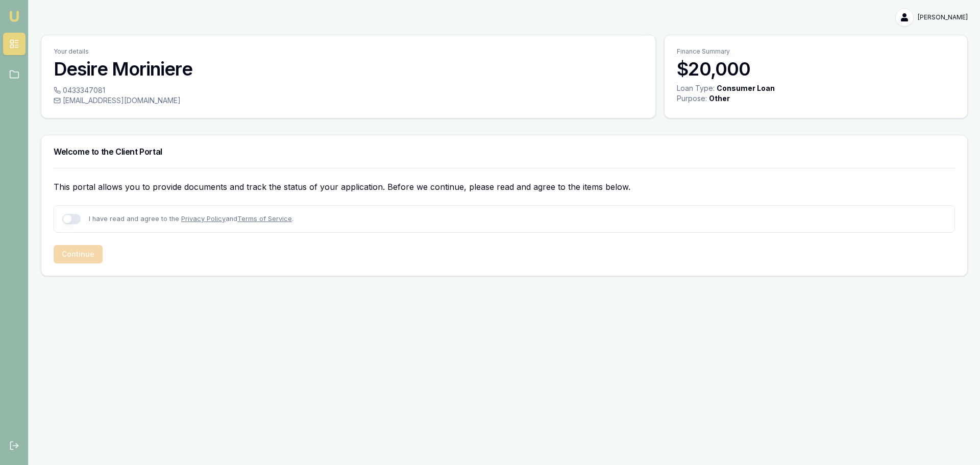 The height and width of the screenshot is (465, 980). What do you see at coordinates (695, 88) in the screenshot?
I see `div: Loan Type:` at bounding box center [695, 88].